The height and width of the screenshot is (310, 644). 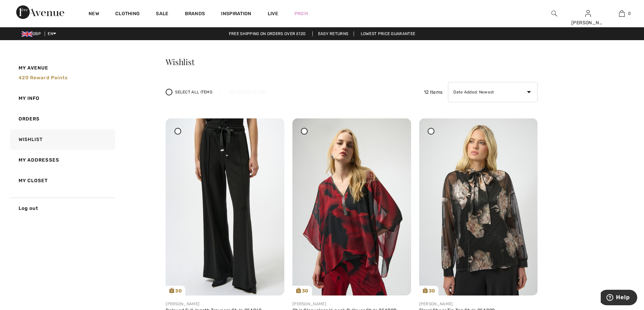 What do you see at coordinates (273, 14) in the screenshot?
I see `a: Live` at bounding box center [273, 14].